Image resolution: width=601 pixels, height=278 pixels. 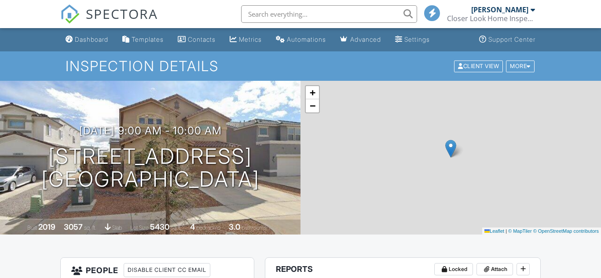 I want to click on div: Client View, so click(x=478, y=66).